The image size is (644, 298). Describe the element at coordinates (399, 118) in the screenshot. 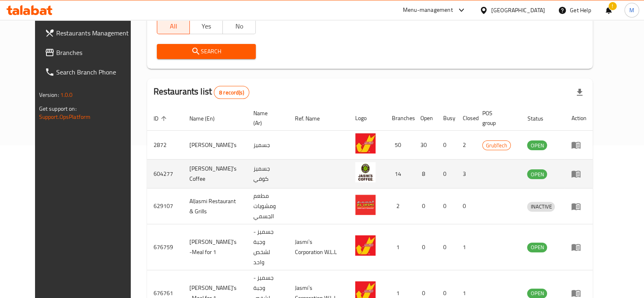

I see `th: Branches` at that location.